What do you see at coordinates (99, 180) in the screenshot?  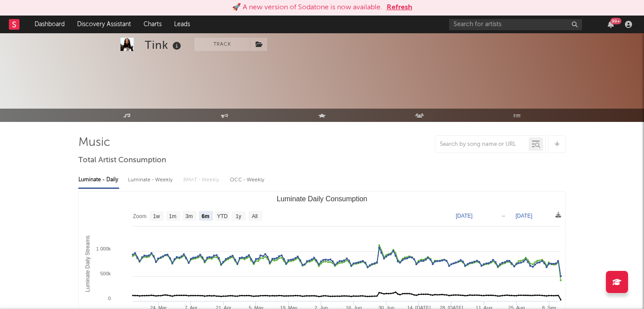 I see `div: Luminate - Daily` at bounding box center [99, 180].